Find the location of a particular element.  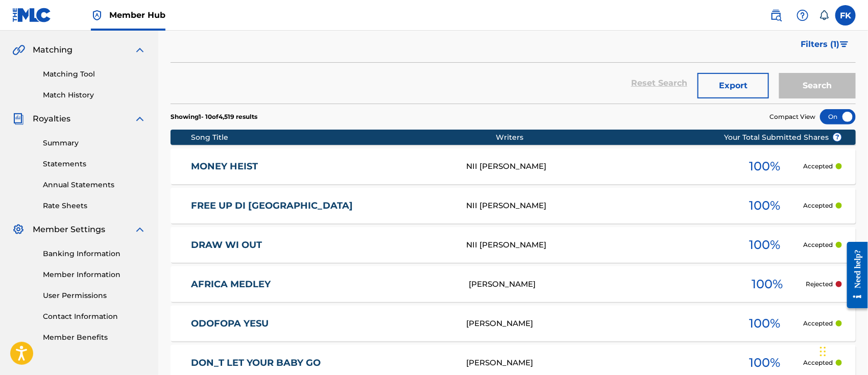

div: Song Title is located at coordinates (343, 137).